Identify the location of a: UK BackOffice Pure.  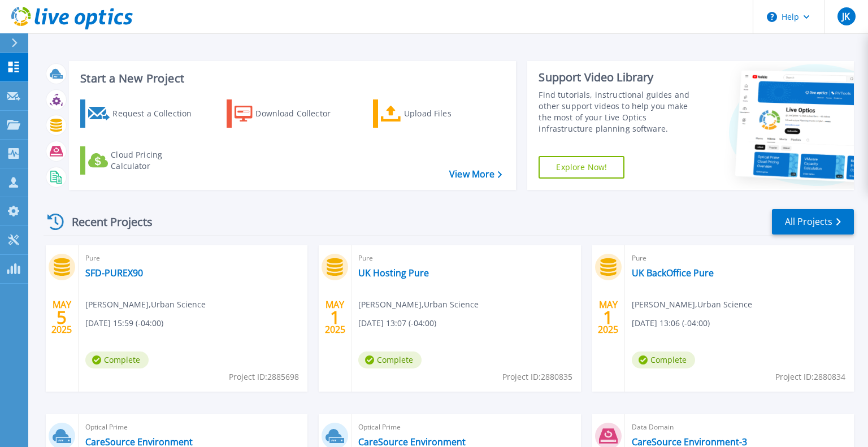
(673, 273).